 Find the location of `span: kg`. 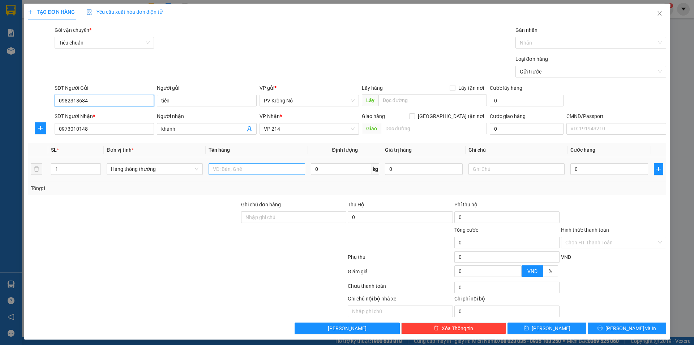

span: kg is located at coordinates (376, 169).